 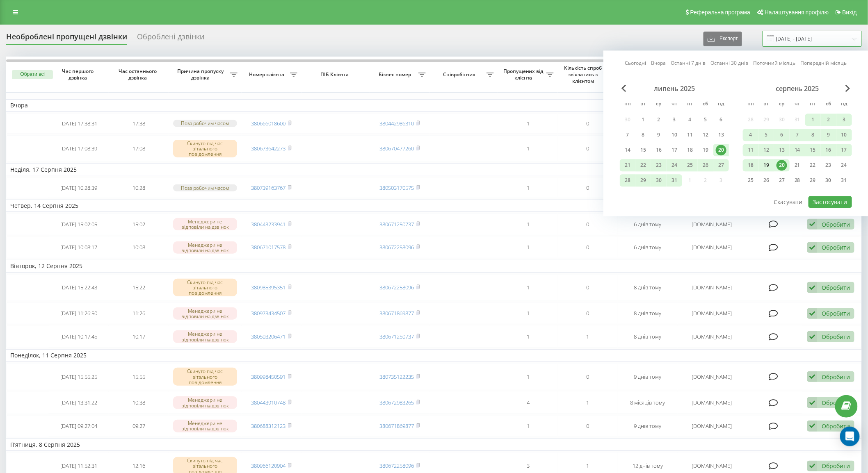 What do you see at coordinates (627, 180) in the screenshot?
I see `div: пн 28 лип 2025 р.` at bounding box center [627, 180].